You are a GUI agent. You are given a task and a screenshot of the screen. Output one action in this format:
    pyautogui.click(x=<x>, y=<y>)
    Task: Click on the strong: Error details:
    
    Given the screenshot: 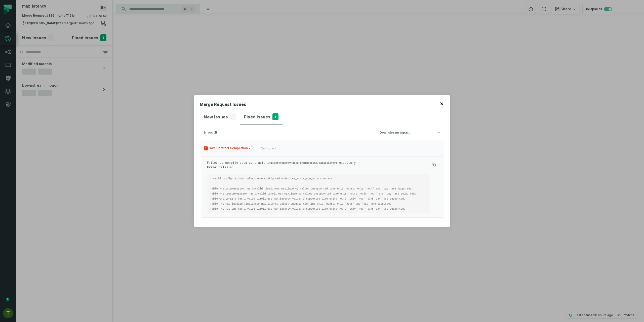 What is the action you would take?
    pyautogui.click(x=220, y=167)
    